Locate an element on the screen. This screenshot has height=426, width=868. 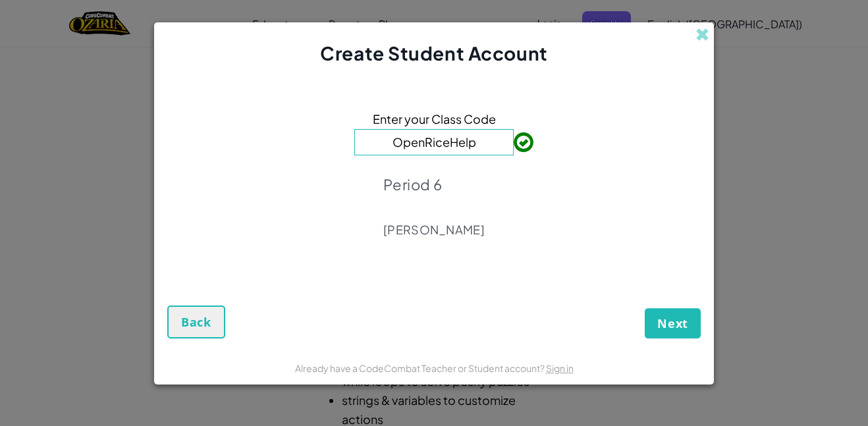
span: Back is located at coordinates (196, 322).